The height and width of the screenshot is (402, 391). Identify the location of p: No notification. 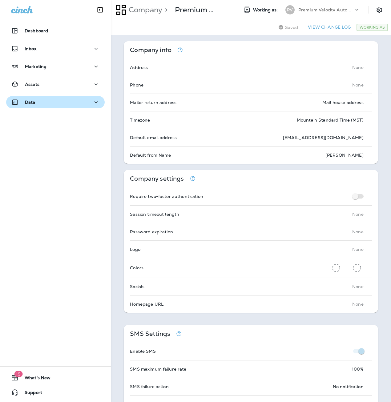
(348, 387).